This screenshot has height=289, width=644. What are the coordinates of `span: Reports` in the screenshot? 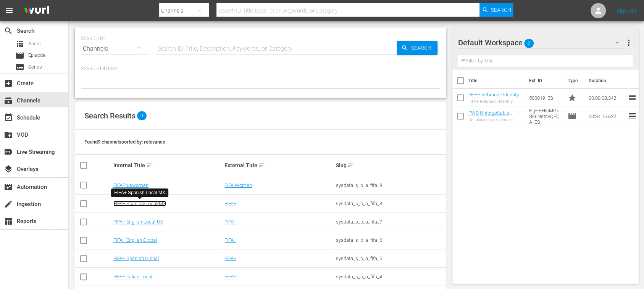 It's located at (8, 222).